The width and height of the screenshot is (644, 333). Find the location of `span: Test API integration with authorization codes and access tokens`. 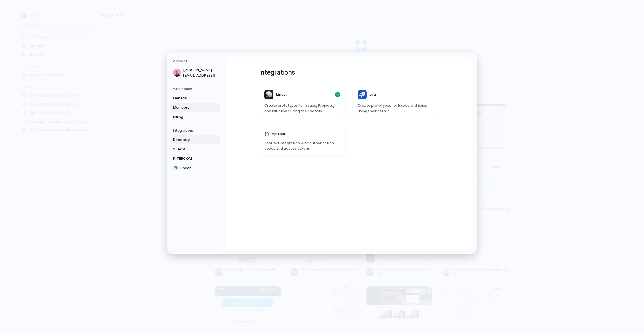

span: Test API integration with authorization codes and access tokens is located at coordinates (302, 146).